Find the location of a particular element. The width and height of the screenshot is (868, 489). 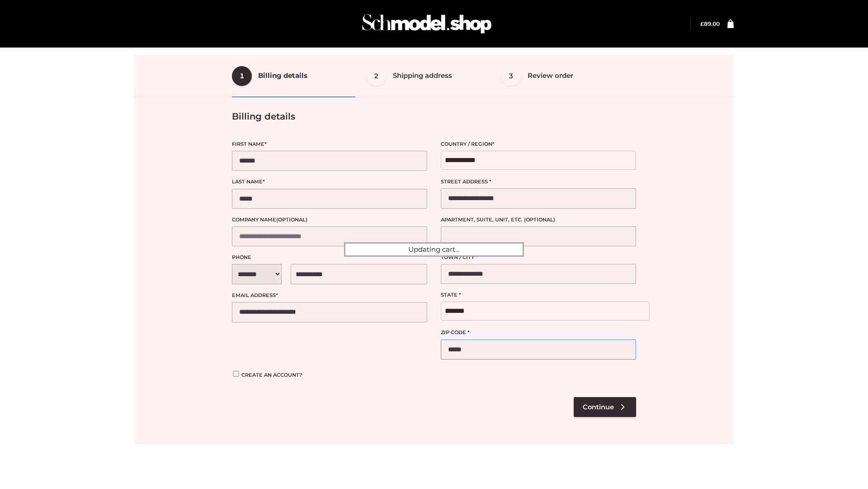

div: Updating cart... is located at coordinates (434, 249).